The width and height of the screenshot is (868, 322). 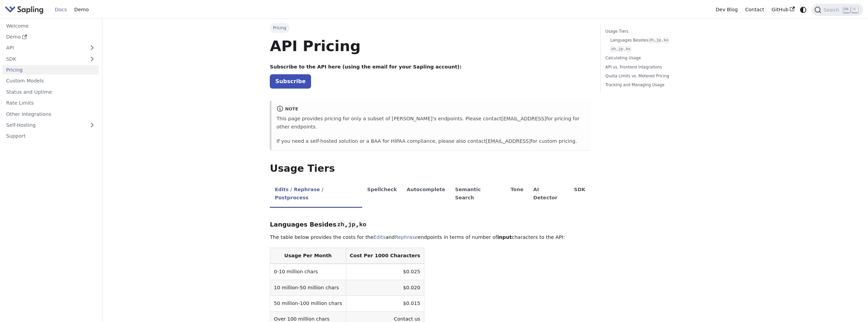 I want to click on p: The table below provides the costs for the and endpoints in terms of number of characters to the ..., so click(x=430, y=237).